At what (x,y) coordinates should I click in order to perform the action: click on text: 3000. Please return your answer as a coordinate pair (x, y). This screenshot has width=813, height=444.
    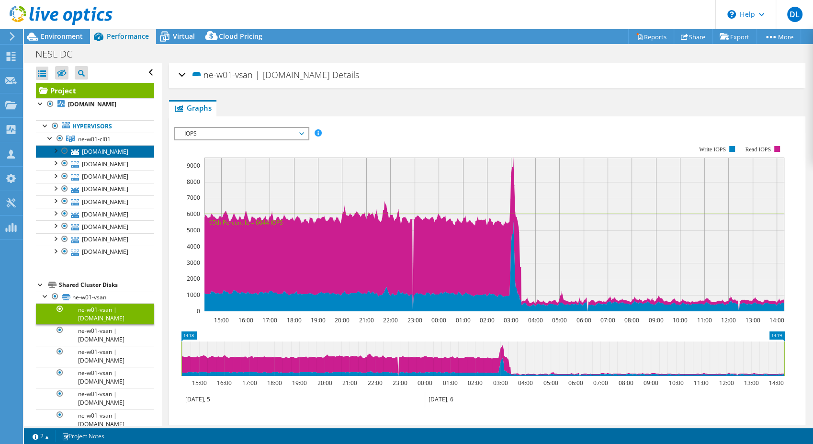
    Looking at the image, I should click on (193, 262).